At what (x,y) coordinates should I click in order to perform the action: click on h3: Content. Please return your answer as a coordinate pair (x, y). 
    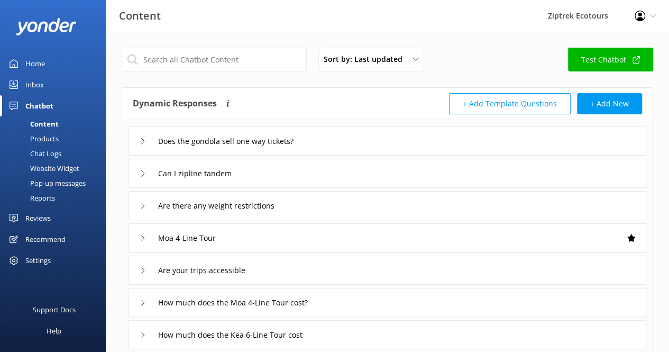
    Looking at the image, I should click on (140, 16).